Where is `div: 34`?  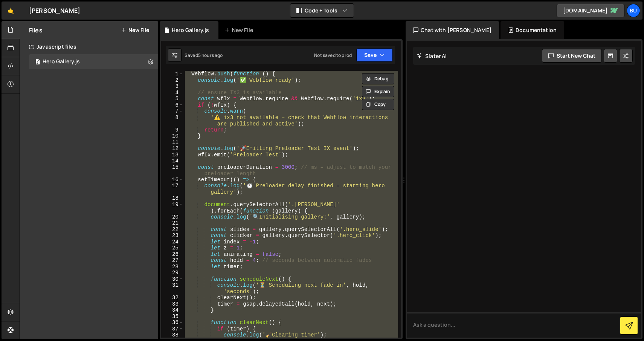 div: 34 is located at coordinates (172, 310).